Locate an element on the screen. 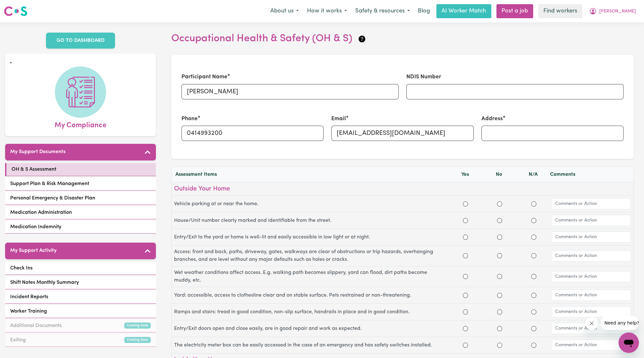 This screenshot has width=644, height=358. span: Shift Notes Monthly Summary is located at coordinates (45, 283).